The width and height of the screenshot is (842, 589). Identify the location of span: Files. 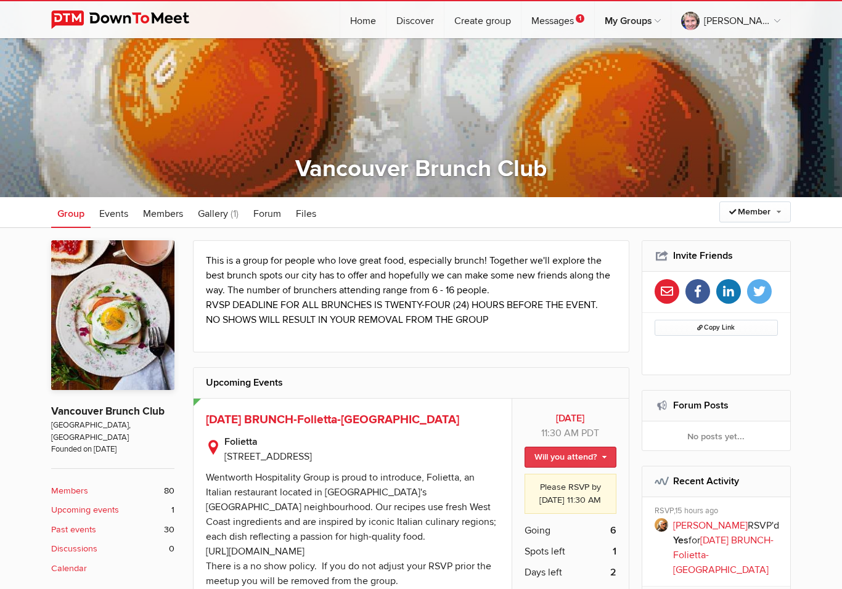
(306, 214).